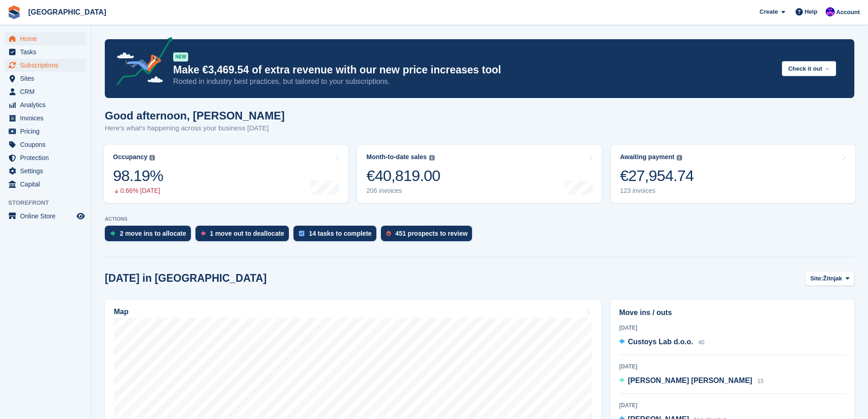 This screenshot has width=868, height=419. What do you see at coordinates (658, 190) in the screenshot?
I see `div: 123 invoices` at bounding box center [658, 190].